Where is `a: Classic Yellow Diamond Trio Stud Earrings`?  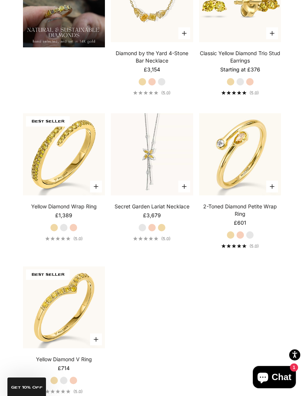 a: Classic Yellow Diamond Trio Stud Earrings is located at coordinates (240, 57).